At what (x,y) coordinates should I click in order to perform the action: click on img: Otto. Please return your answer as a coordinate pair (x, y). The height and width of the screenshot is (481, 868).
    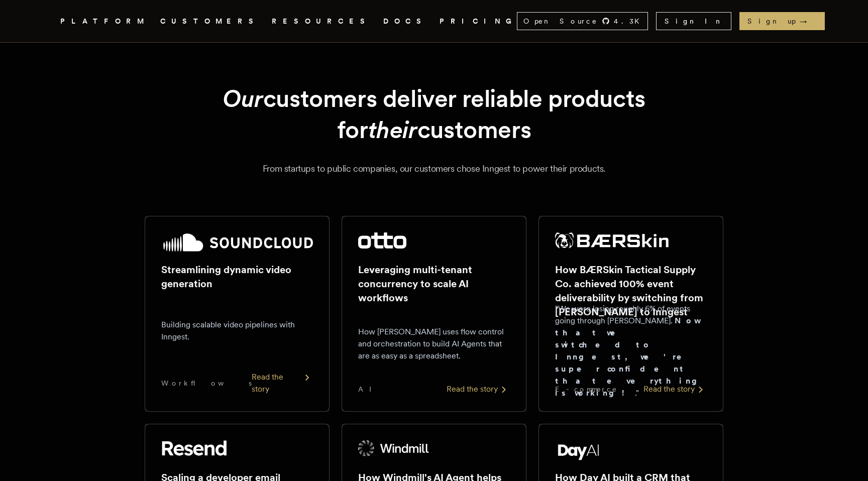
    Looking at the image, I should click on (382, 240).